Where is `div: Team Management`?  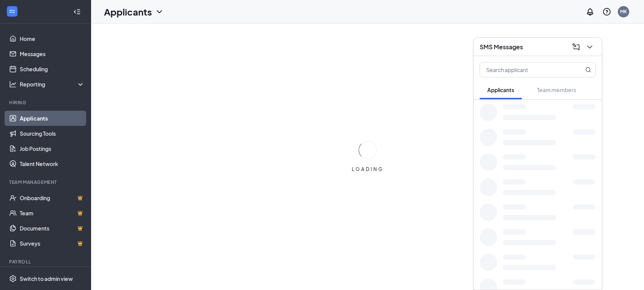 div: Team Management is located at coordinates (46, 182).